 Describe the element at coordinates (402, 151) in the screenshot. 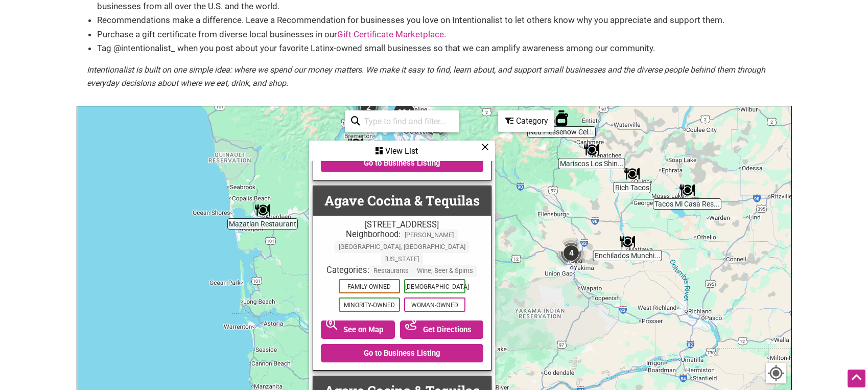

I see `div: View List` at that location.